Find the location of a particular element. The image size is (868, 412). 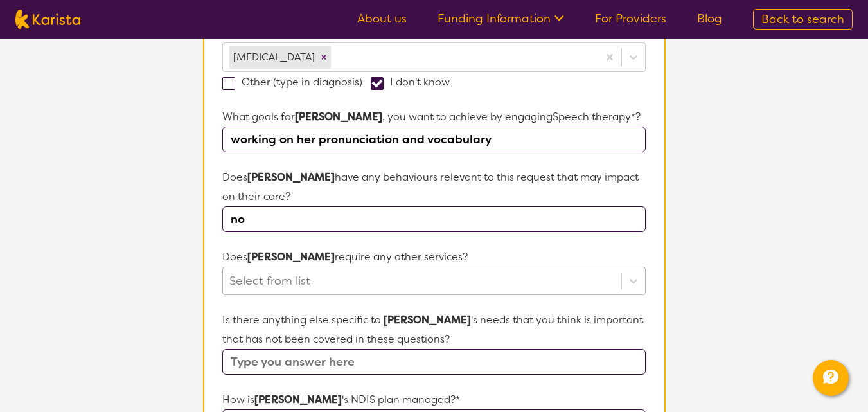

button: Channel Menu is located at coordinates (831, 378).